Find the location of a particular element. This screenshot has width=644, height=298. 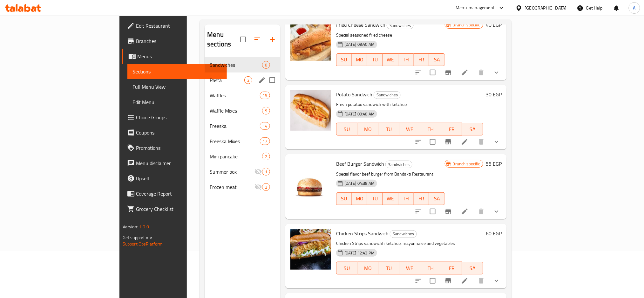

span: Waffles is located at coordinates (235, 96).